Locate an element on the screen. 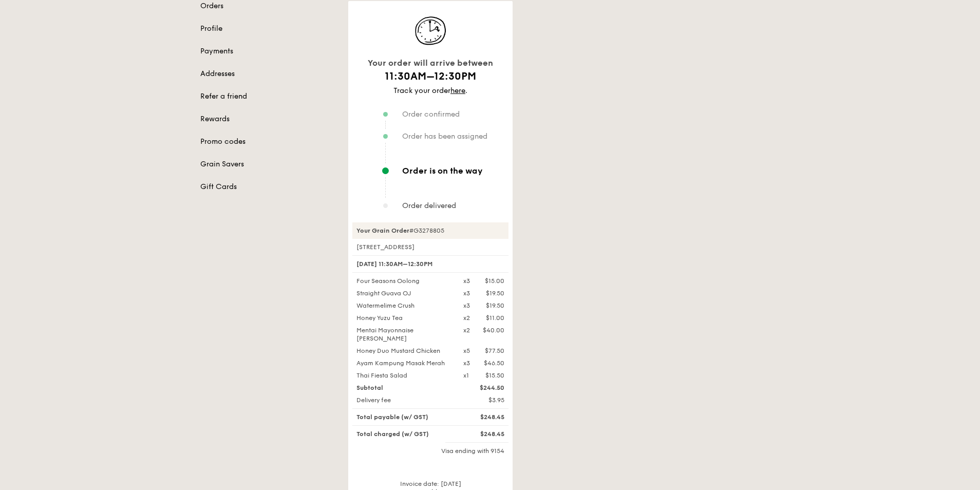 This screenshot has height=490, width=980. div: $15.00 is located at coordinates (494, 281).